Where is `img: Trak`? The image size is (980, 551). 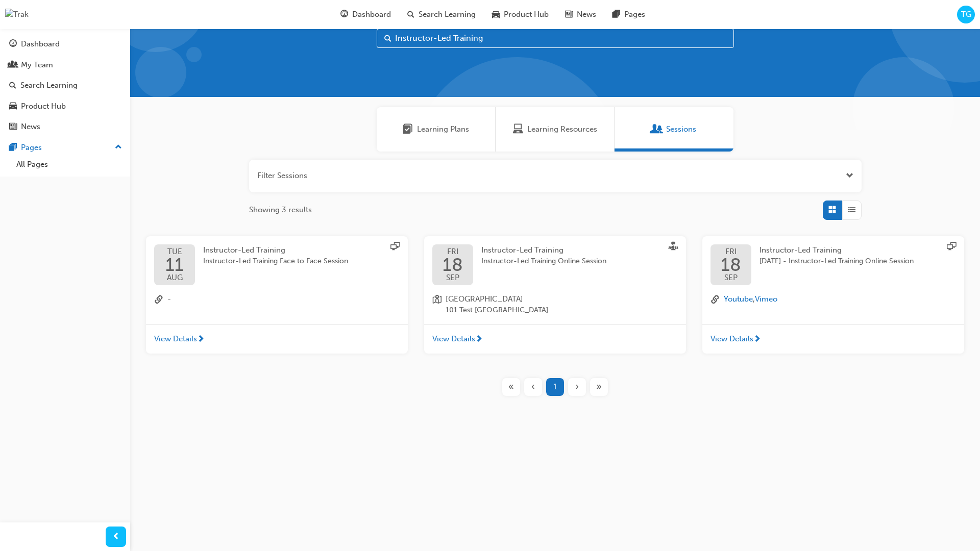
img: Trak is located at coordinates (17, 15).